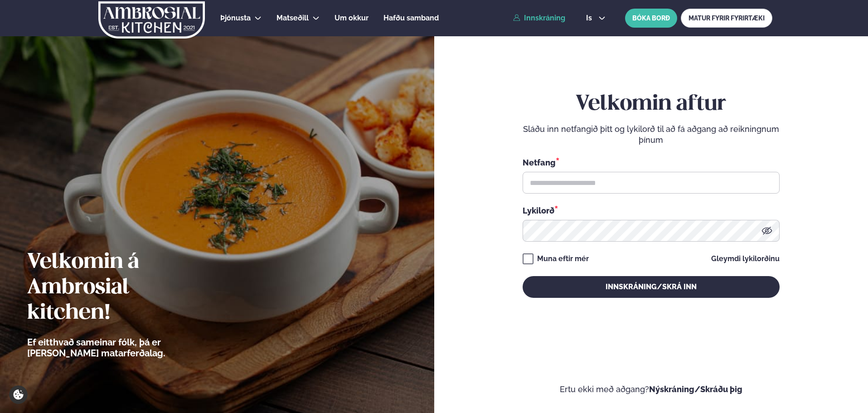  Describe the element at coordinates (651, 135) in the screenshot. I see `p: Sláðu inn netfangið þitt og lykilorð til að fá aðgang að reikningnum þínum` at that location.